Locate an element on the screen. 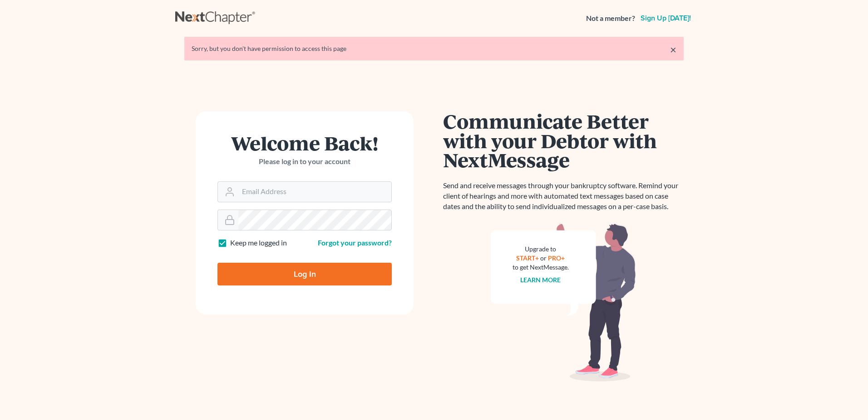 This screenshot has width=868, height=420. a: START+ is located at coordinates (528, 258).